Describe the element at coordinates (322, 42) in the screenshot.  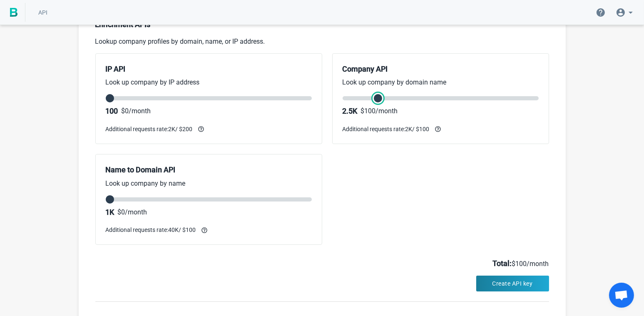
I see `p: Lookup company profiles by domain, name, or IP address.` at that location.